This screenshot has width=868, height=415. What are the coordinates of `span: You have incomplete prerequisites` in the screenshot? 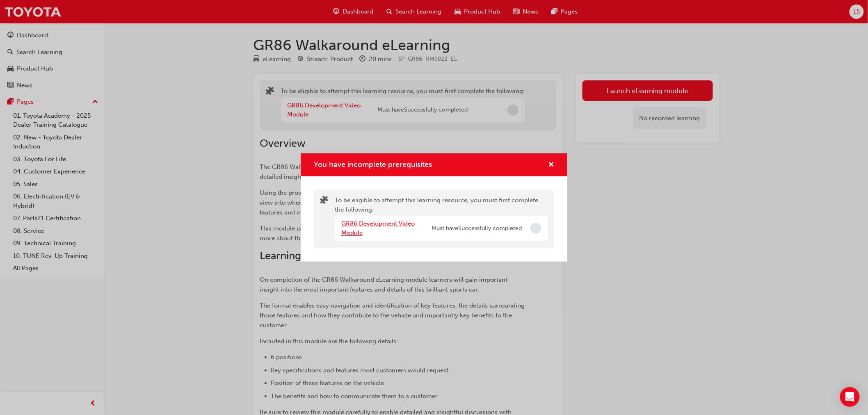 It's located at (373, 164).